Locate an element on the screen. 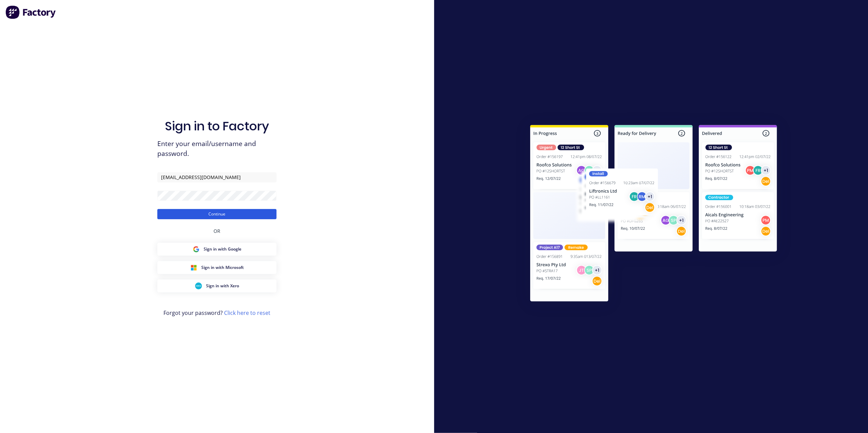 This screenshot has height=433, width=868. h1: Sign in to Factory is located at coordinates (217, 126).